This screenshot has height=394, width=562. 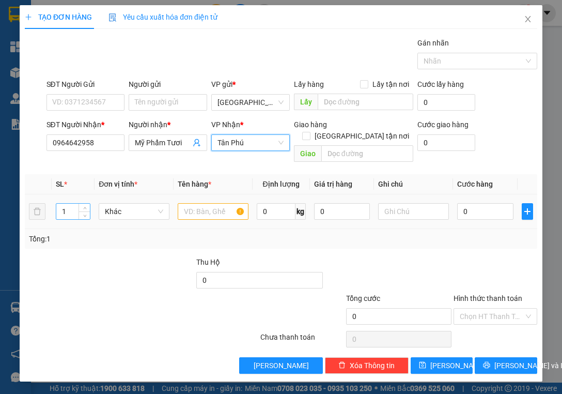 What do you see at coordinates (17, 14) in the screenshot?
I see `span: Gửi:` at bounding box center [17, 14].